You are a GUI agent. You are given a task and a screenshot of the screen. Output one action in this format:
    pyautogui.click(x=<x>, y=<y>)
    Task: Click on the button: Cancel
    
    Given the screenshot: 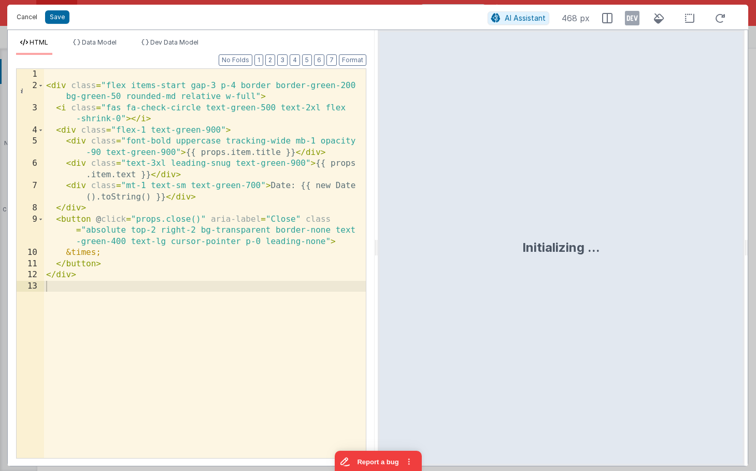 What is the action you would take?
    pyautogui.click(x=27, y=17)
    